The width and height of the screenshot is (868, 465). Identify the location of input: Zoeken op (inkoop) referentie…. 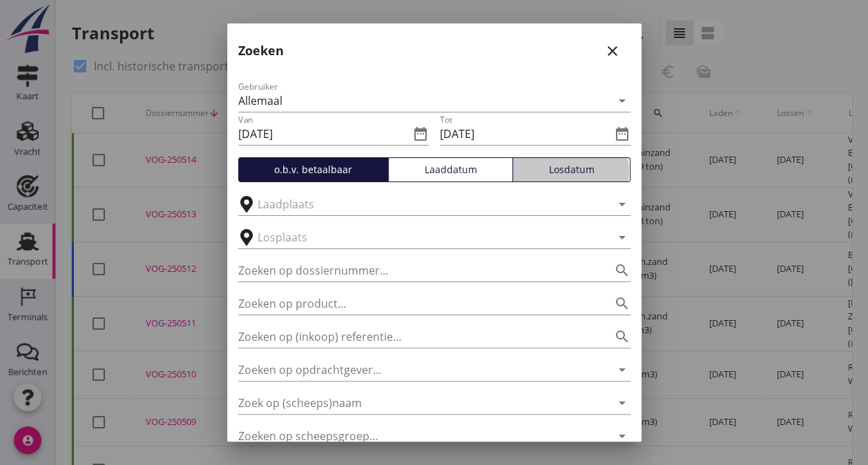
(415, 337).